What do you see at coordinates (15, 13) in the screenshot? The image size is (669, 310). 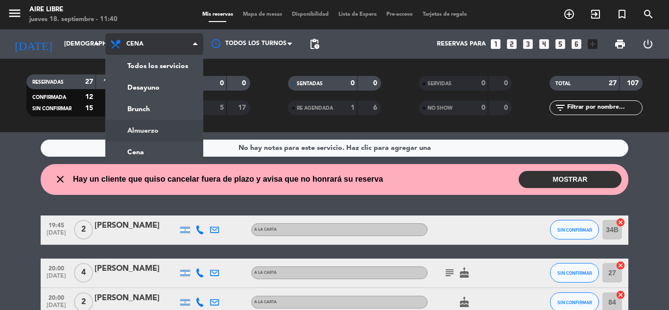 I see `i: menu` at bounding box center [15, 13].